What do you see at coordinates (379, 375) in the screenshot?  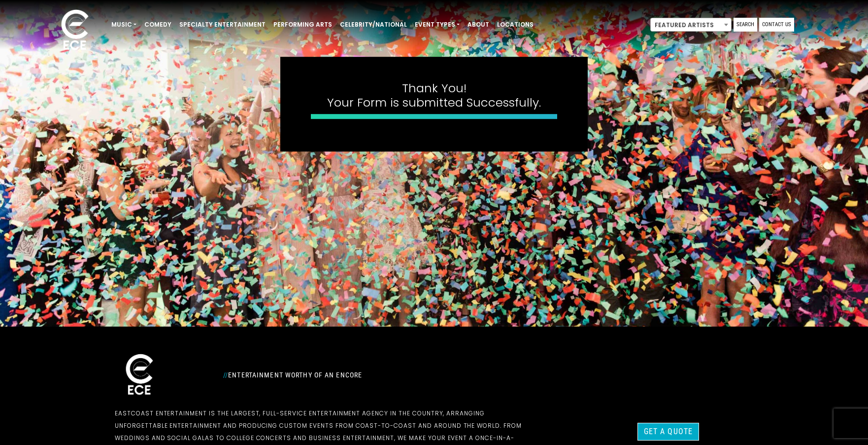 I see `div: Entertainment Worthy of an Encore` at bounding box center [379, 375].